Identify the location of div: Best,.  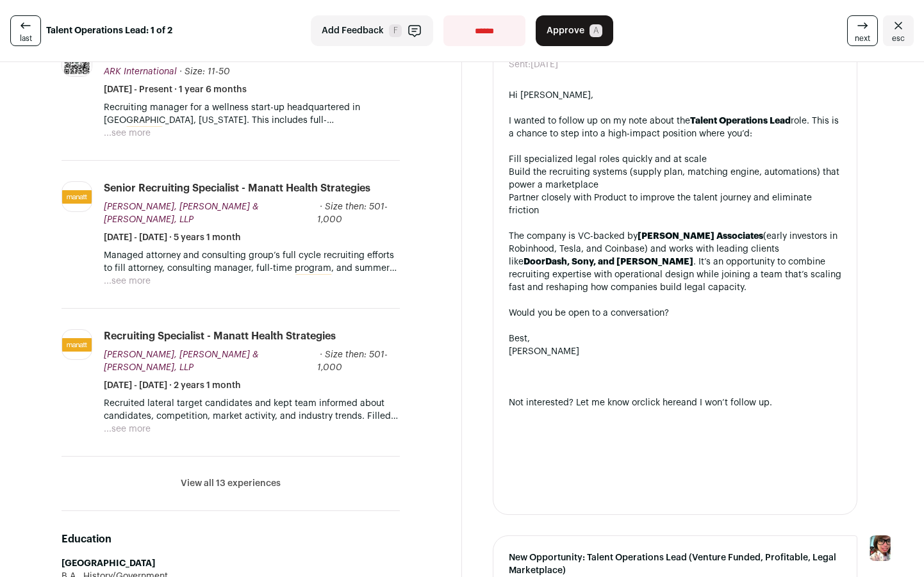
(675, 338).